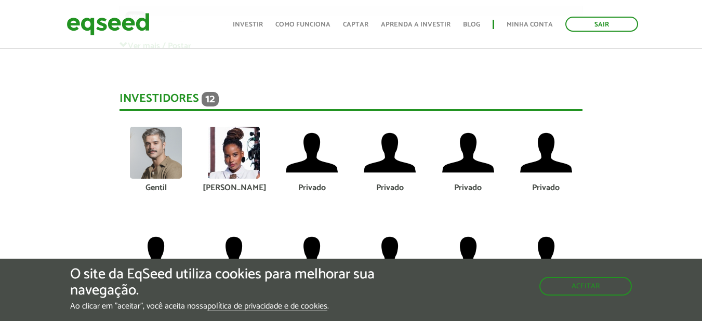 This screenshot has height=321, width=702. I want to click on img: EqSeed, so click(108, 24).